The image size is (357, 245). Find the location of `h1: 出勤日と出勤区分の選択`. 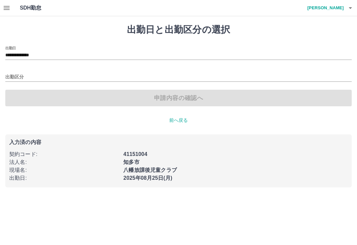

h1: 出勤日と出勤区分の選択 is located at coordinates (179, 30).